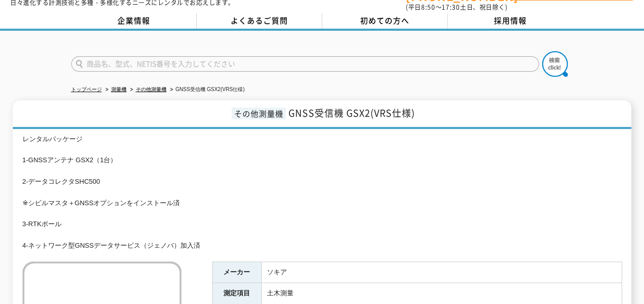 Image resolution: width=644 pixels, height=304 pixels. Describe the element at coordinates (259, 21) in the screenshot. I see `a: よくあるご質問` at that location.